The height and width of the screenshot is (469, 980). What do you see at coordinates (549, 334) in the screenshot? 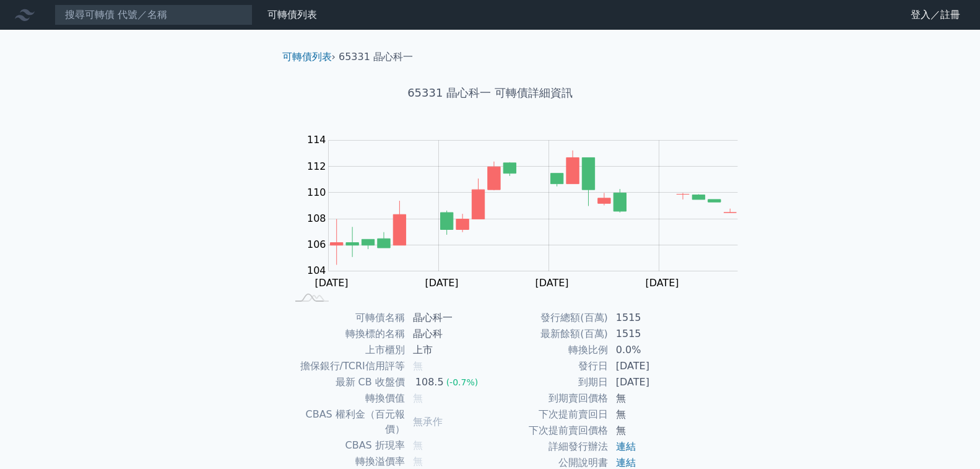
I see `td: 最新餘額(百萬)` at bounding box center [549, 334].